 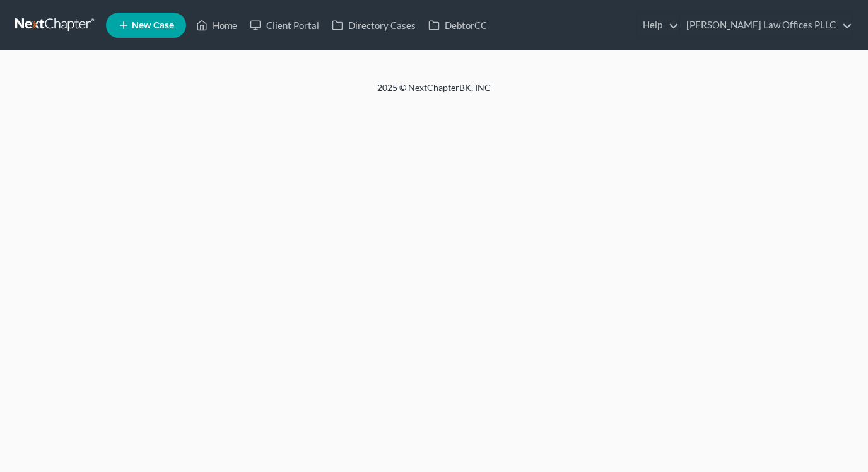 What do you see at coordinates (146, 26) in the screenshot?
I see `new-legal-case-button: New Case` at bounding box center [146, 26].